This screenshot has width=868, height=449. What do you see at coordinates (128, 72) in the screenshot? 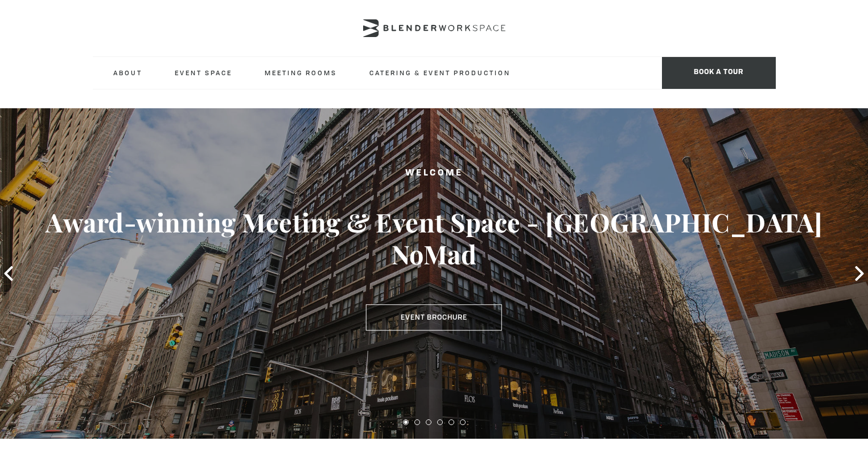
I see `a: About` at bounding box center [128, 72].